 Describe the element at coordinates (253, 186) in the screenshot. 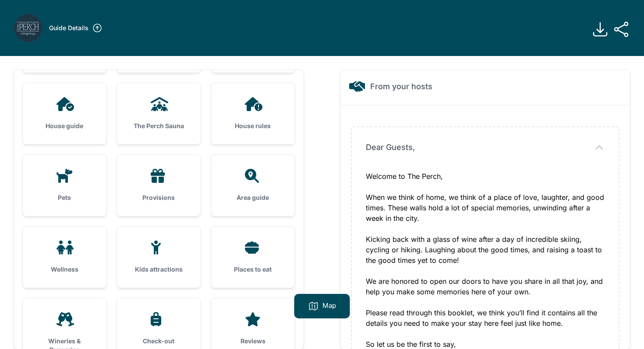

I see `a: Area guide` at that location.